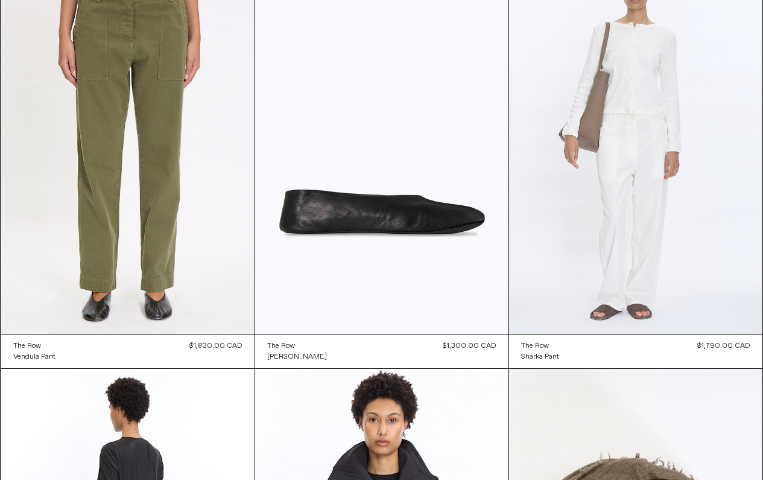 The image size is (763, 480). Describe the element at coordinates (540, 357) in the screenshot. I see `a: Sharka Pant` at that location.